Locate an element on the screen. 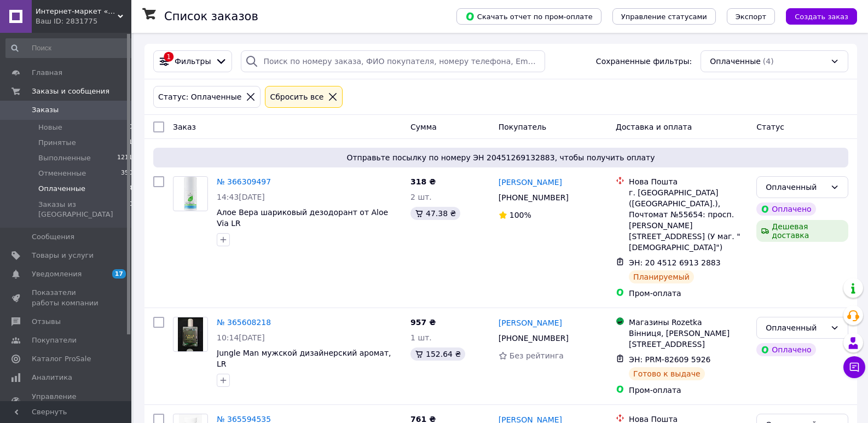 The height and width of the screenshot is (423, 868). span: 1211 is located at coordinates (125, 159).